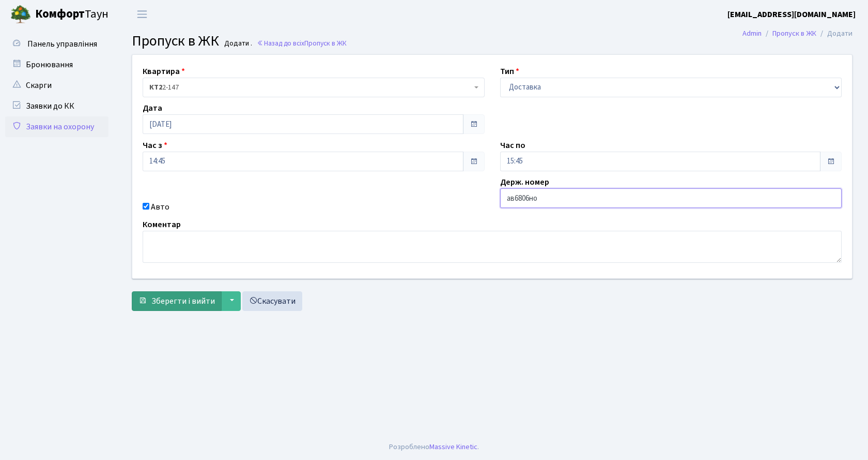 This screenshot has width=868, height=460. What do you see at coordinates (273, 301) in the screenshot?
I see `a: Скасувати` at bounding box center [273, 301].